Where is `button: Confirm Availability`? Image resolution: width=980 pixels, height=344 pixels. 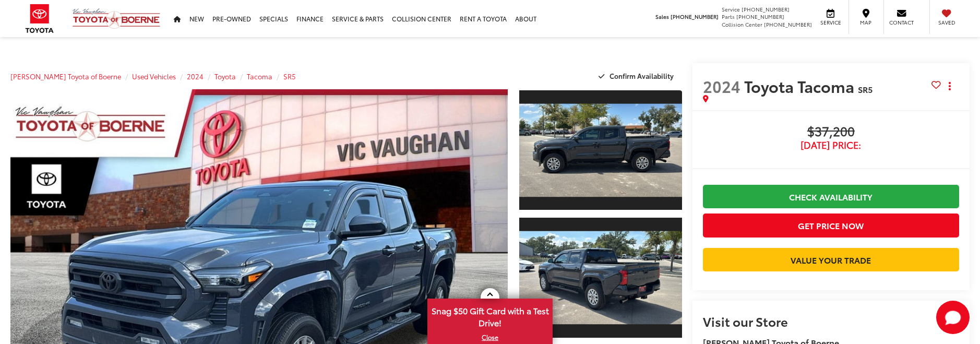
button: Confirm Availability is located at coordinates (637, 76).